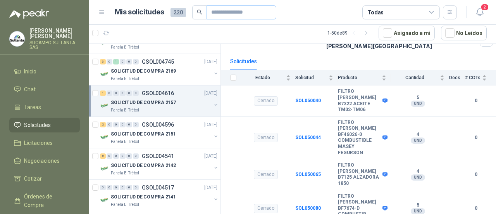  I want to click on p: GSOL004745, so click(158, 62).